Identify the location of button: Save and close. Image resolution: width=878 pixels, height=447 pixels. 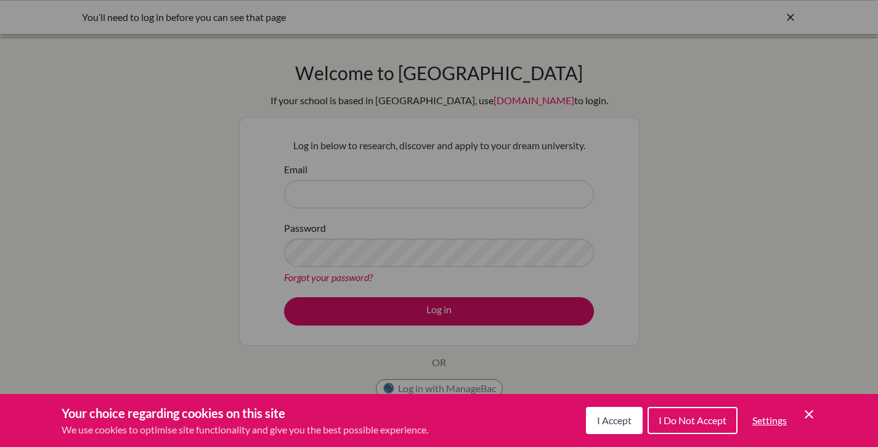
(809, 414).